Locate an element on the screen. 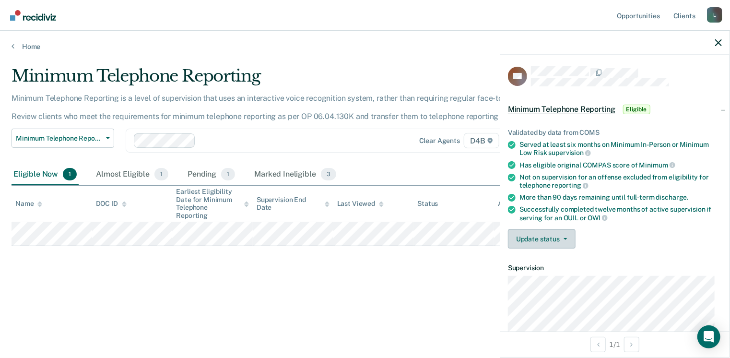 The image size is (730, 358). span: Minimum is located at coordinates (657, 165).